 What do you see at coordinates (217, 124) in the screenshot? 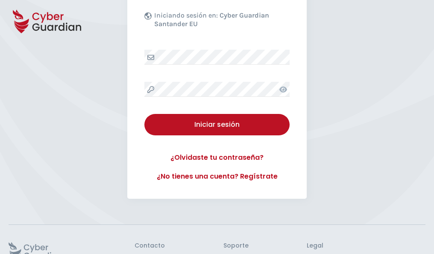
I see `div: Iniciar sesión` at bounding box center [217, 124].